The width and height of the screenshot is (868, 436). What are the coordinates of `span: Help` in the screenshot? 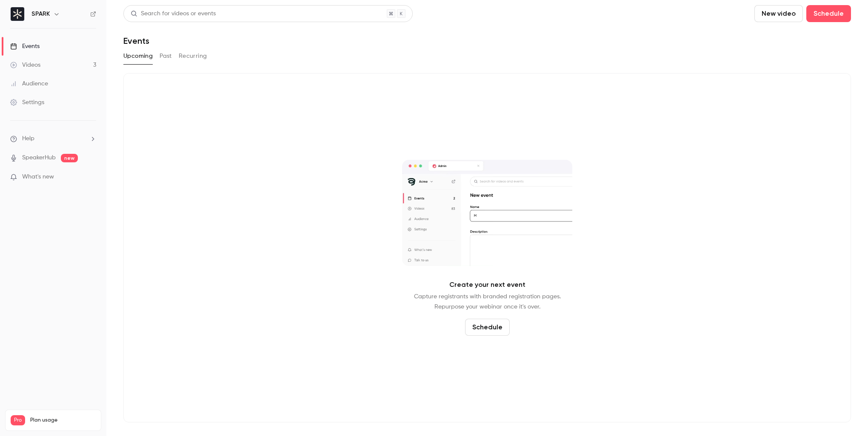 It's located at (28, 139).